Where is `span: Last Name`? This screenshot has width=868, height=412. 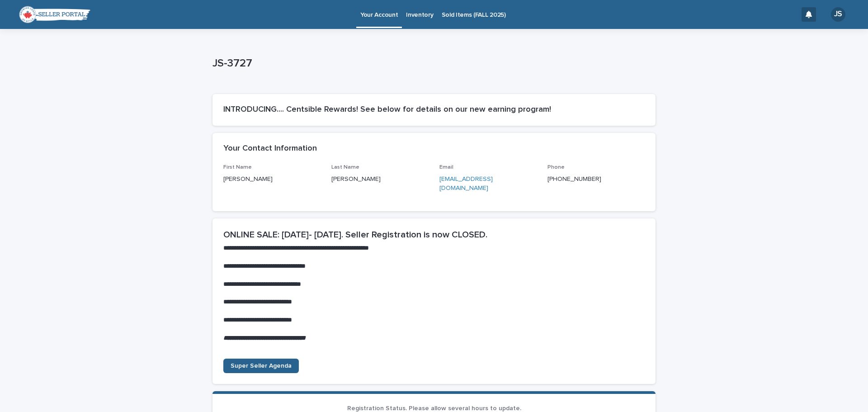
span: Last Name is located at coordinates (345, 167).